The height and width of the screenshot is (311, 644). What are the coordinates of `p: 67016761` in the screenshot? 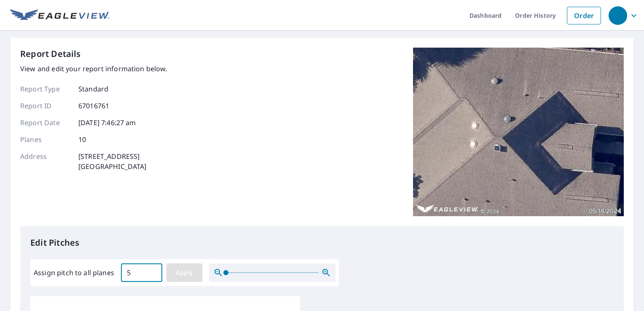 It's located at (94, 106).